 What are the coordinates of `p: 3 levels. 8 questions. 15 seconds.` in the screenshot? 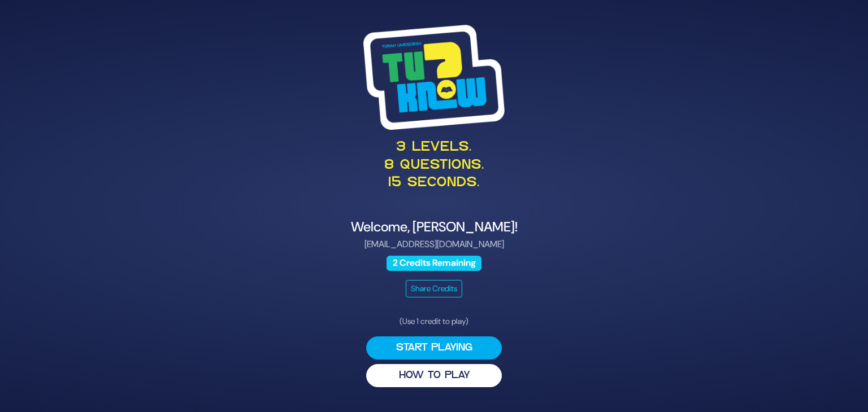 It's located at (434, 165).